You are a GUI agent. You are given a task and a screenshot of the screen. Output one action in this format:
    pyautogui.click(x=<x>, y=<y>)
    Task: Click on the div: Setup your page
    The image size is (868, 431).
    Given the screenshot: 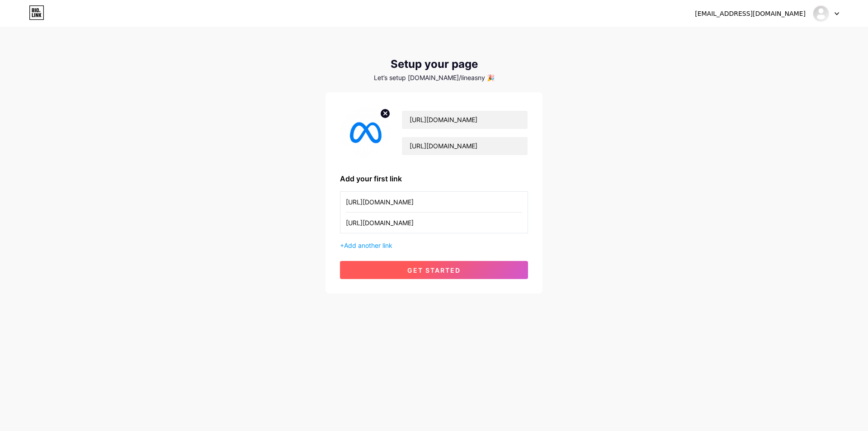 What is the action you would take?
    pyautogui.click(x=434, y=64)
    